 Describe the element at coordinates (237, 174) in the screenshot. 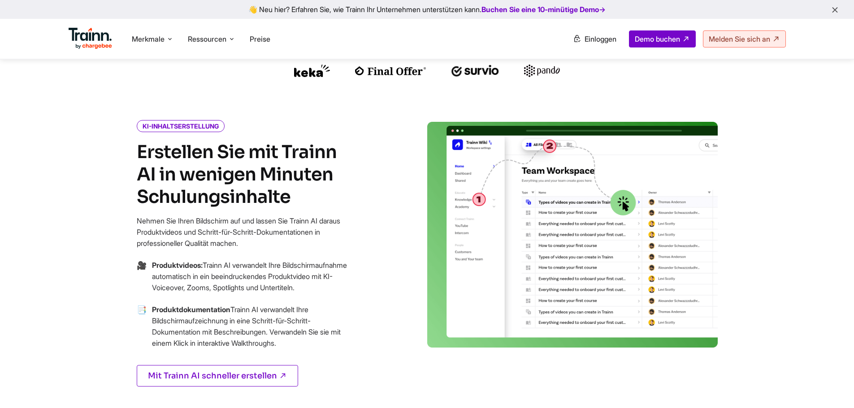

I see `font: Erstellen Sie mit Trainn AI in wenigen Minuten Schulungsinhalte` at that location.